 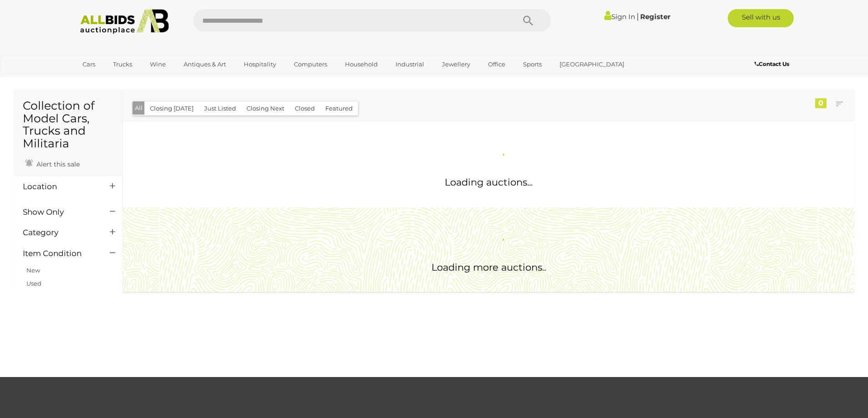 I want to click on button: Closed, so click(x=305, y=109).